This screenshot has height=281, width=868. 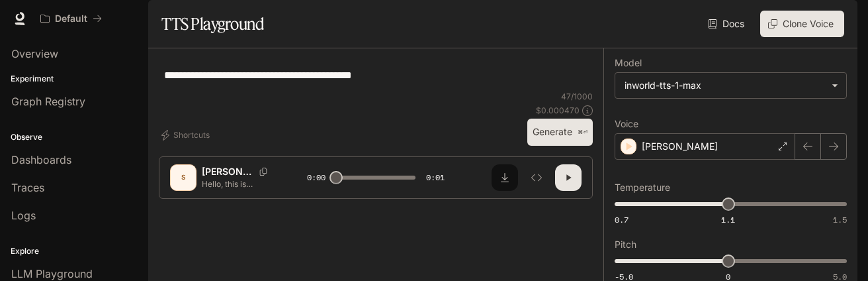 I want to click on p: 47 / 1000, so click(x=577, y=96).